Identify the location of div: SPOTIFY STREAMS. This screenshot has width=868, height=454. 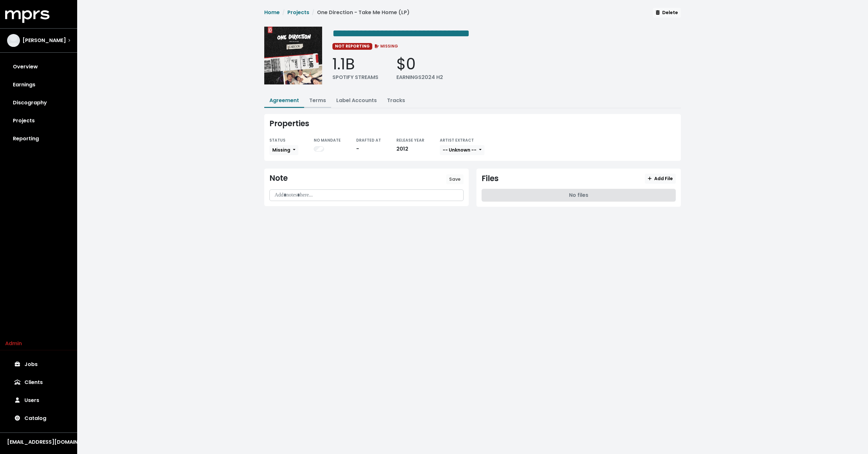
(355, 77).